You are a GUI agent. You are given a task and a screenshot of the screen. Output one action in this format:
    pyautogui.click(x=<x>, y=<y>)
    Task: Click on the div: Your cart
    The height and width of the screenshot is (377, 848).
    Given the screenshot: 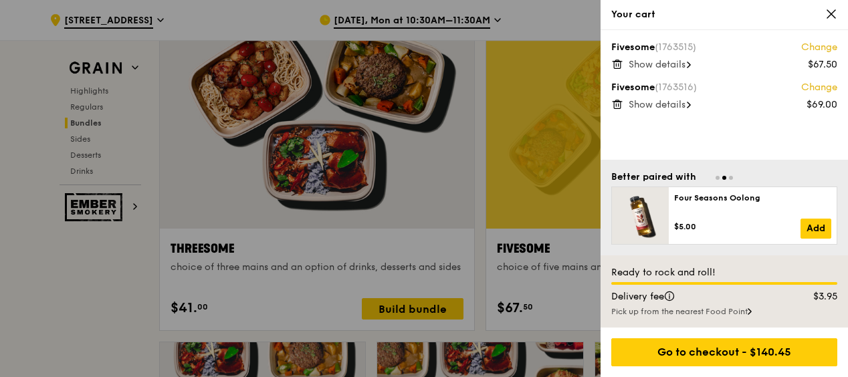 What is the action you would take?
    pyautogui.click(x=725, y=15)
    